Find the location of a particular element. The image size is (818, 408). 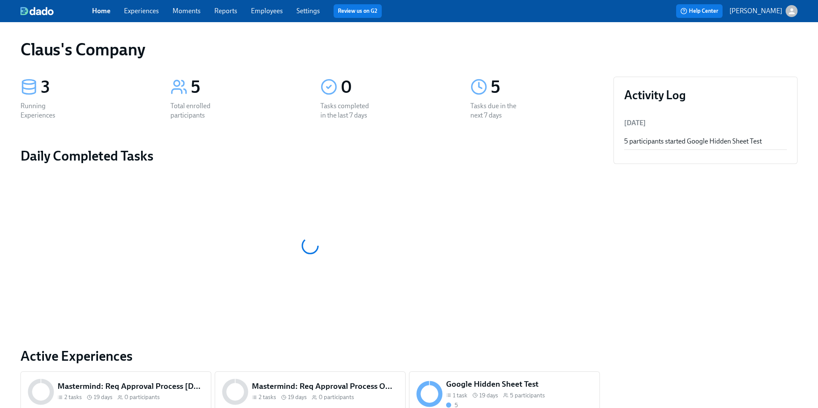

span: 1 task is located at coordinates (460, 395).